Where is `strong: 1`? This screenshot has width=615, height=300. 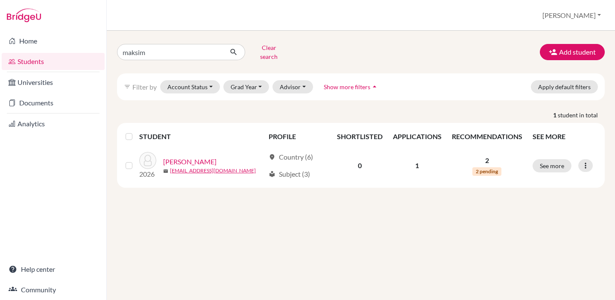
strong: 1 is located at coordinates (555, 115).